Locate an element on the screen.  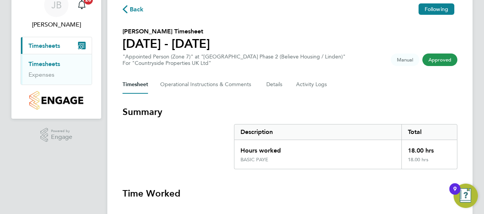
a: Go to home page is located at coordinates (56, 100).